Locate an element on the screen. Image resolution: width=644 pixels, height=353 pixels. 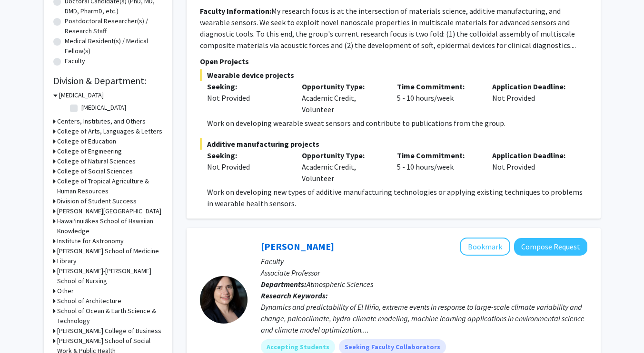
b: Research Keywords: is located at coordinates (294, 296).